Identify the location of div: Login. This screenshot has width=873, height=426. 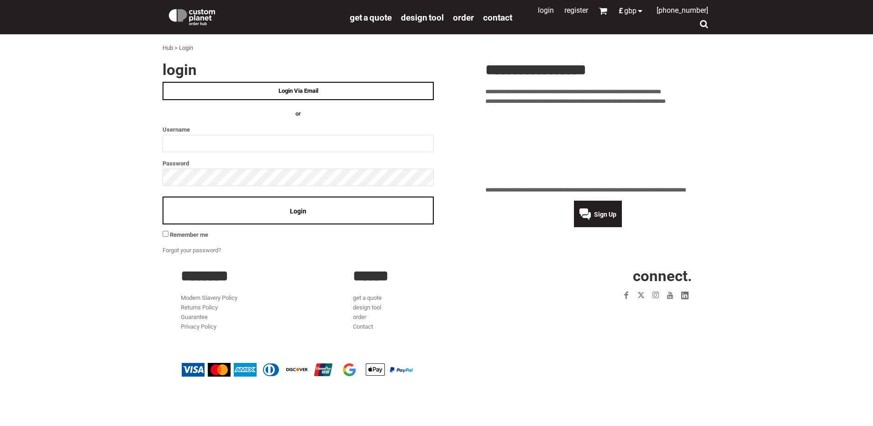
(186, 48).